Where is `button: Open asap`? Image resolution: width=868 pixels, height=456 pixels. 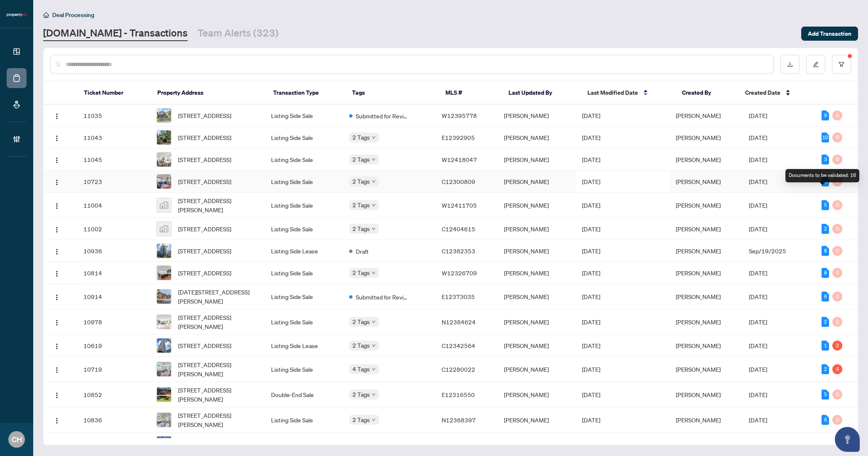
button: Open asap is located at coordinates (847, 439).